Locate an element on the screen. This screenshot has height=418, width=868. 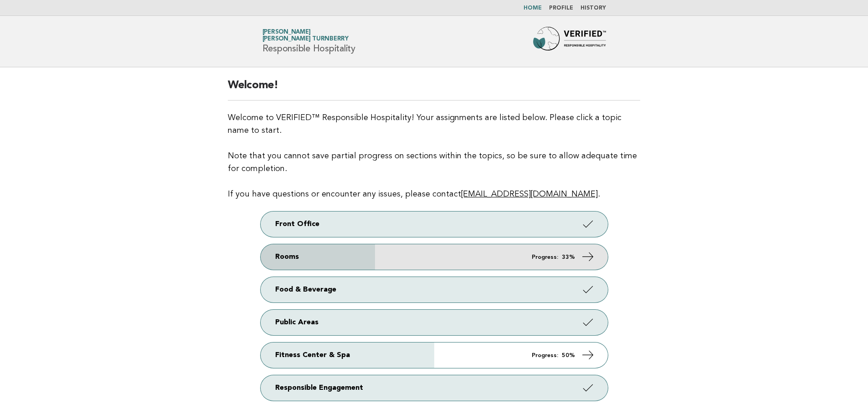
img: Forbes Travel Guide is located at coordinates (570, 41).